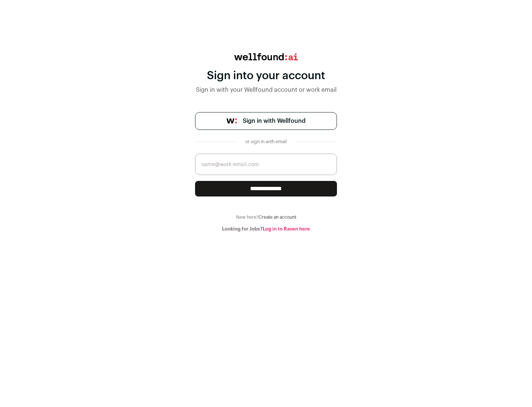  I want to click on a: Sign in with Wellfound, so click(266, 121).